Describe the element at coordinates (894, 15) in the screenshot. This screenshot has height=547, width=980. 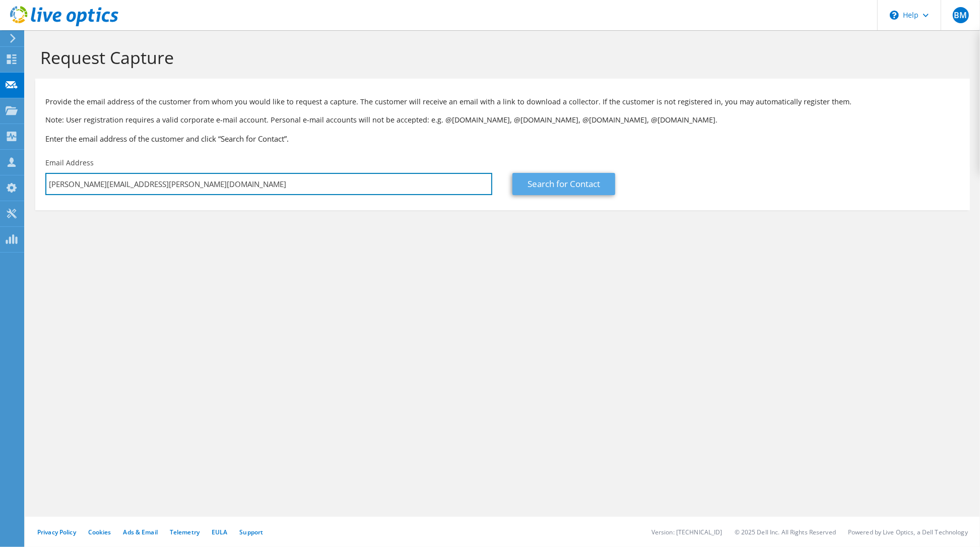
I see `svg: \n` at that location.